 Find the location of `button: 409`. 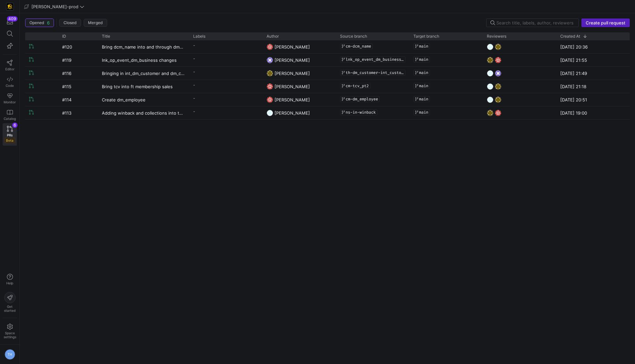

button: 409 is located at coordinates (9, 22).